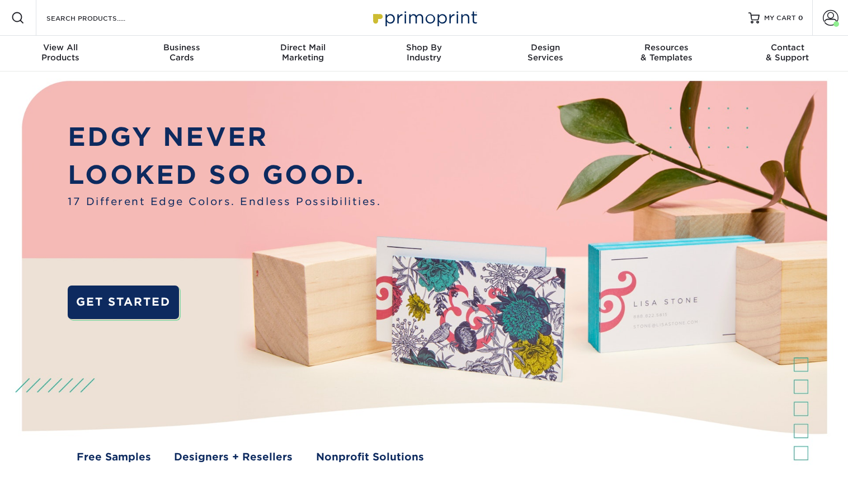 The width and height of the screenshot is (848, 504). What do you see at coordinates (545, 54) in the screenshot?
I see `a: DesignServices` at bounding box center [545, 54].